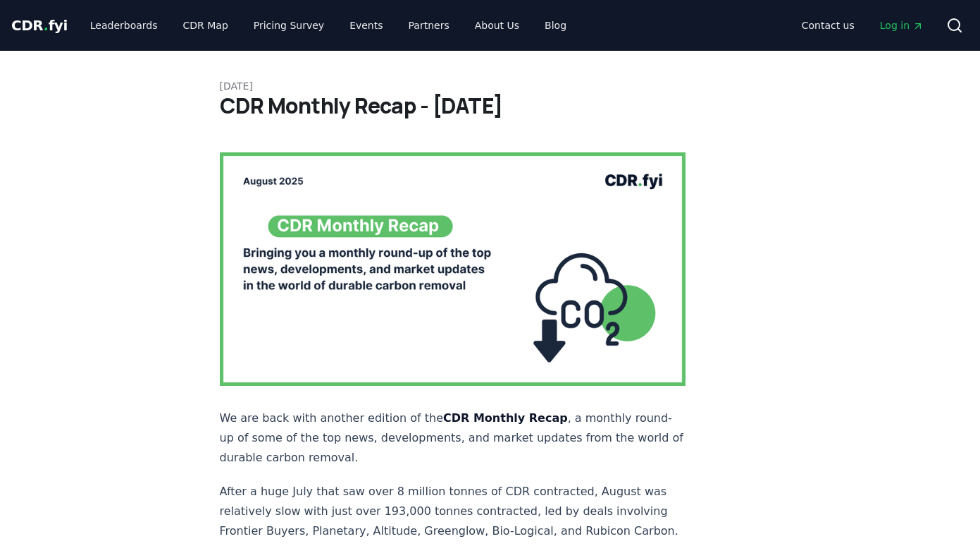 This screenshot has height=558, width=980. Describe the element at coordinates (206, 25) in the screenshot. I see `a: CDR Map` at that location.